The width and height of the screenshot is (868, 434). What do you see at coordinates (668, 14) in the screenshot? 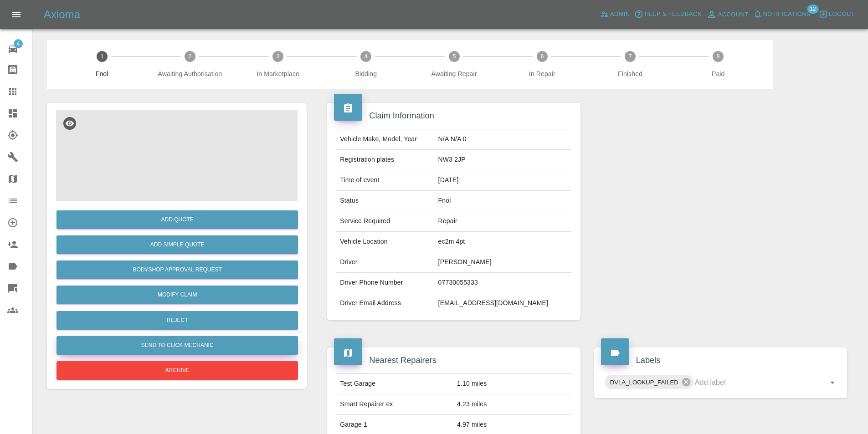
I see `button: Help & Feedback` at bounding box center [668, 14].